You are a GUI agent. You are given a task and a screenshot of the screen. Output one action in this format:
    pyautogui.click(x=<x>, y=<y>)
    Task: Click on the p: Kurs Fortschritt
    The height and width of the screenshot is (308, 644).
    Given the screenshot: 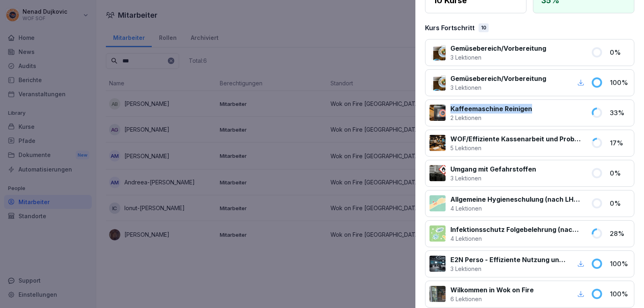 What is the action you would take?
    pyautogui.click(x=450, y=28)
    